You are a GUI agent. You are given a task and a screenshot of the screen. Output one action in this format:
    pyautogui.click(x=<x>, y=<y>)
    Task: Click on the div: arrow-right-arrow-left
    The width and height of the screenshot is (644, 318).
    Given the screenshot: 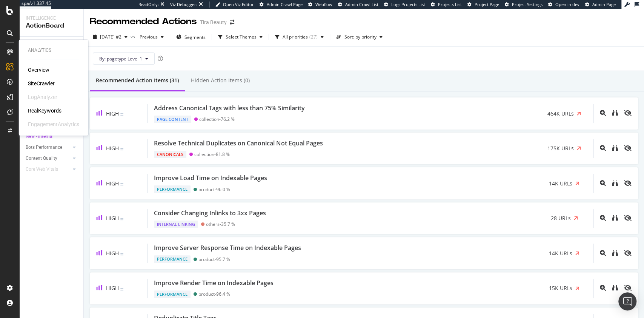 What is the action you would take?
    pyautogui.click(x=232, y=22)
    